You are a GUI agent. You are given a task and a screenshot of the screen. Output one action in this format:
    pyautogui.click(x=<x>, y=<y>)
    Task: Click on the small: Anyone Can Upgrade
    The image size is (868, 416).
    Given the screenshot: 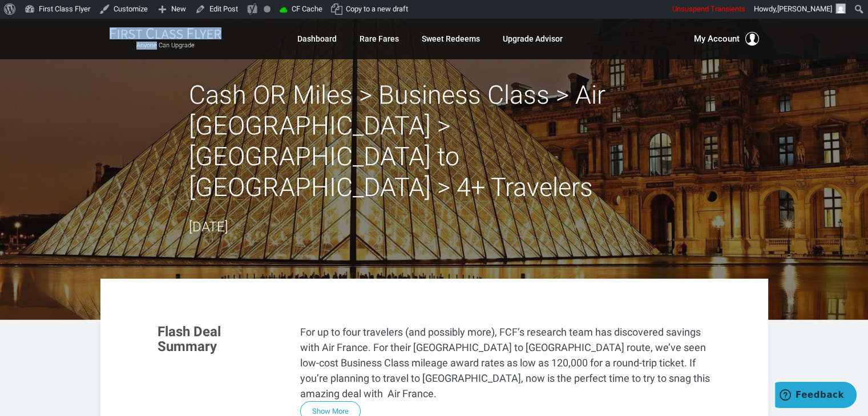 What is the action you would take?
    pyautogui.click(x=165, y=46)
    